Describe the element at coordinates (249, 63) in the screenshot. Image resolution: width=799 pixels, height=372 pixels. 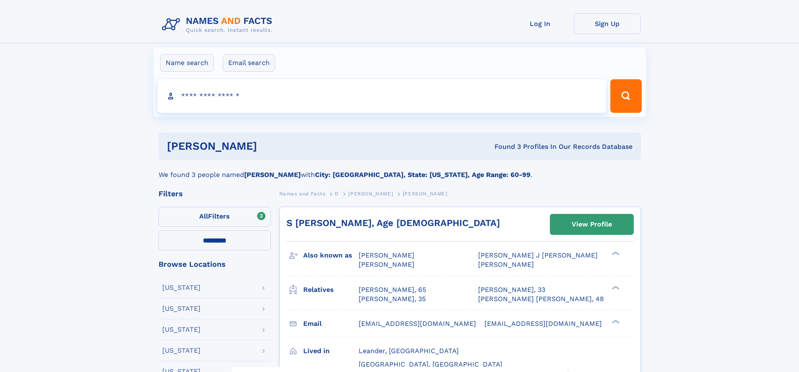
I see `label: Email search` at that location.